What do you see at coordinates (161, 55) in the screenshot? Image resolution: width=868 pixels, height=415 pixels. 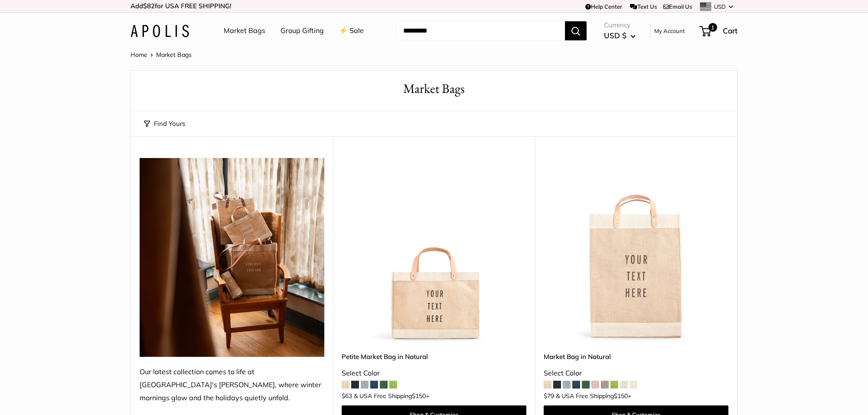 I see `nav: Breadcrumb` at bounding box center [161, 55].